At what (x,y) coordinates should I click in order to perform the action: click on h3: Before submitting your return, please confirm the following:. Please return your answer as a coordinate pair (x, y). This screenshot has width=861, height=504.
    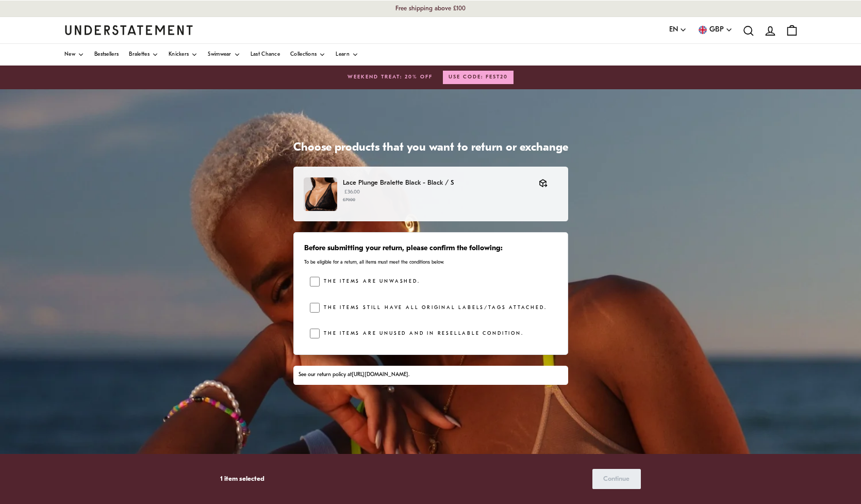
    Looking at the image, I should click on (430, 248).